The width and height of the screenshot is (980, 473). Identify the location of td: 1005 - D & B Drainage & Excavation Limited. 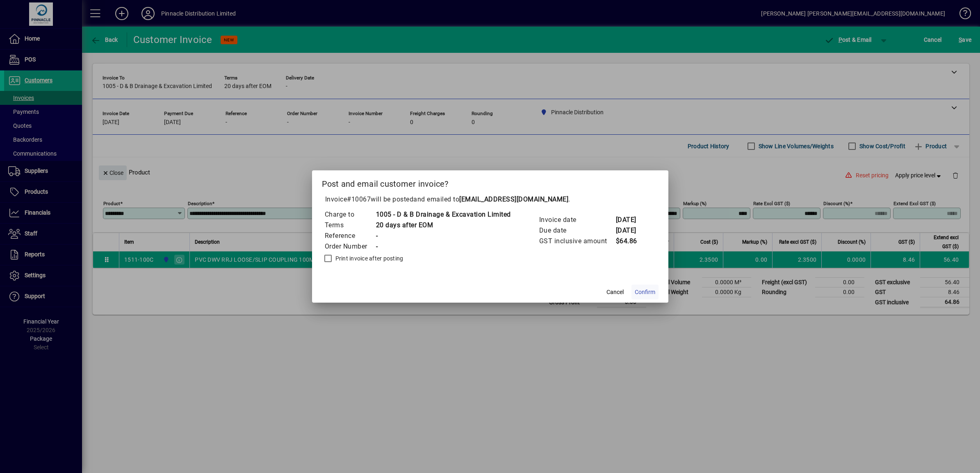
(443, 215).